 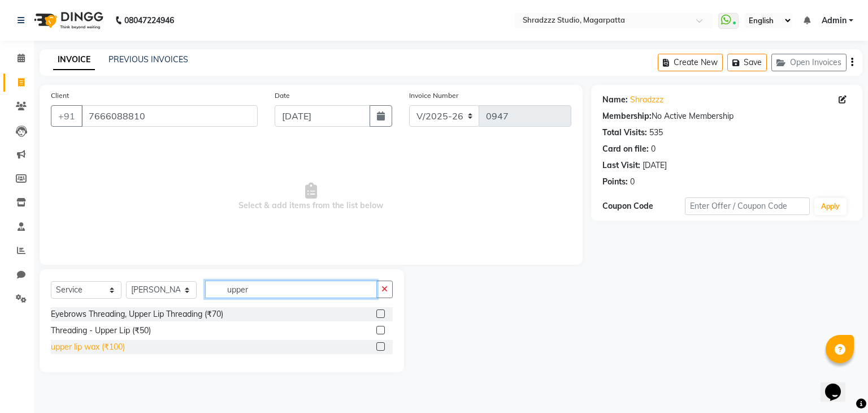 What do you see at coordinates (656, 132) in the screenshot?
I see `div: 535` at bounding box center [656, 132].